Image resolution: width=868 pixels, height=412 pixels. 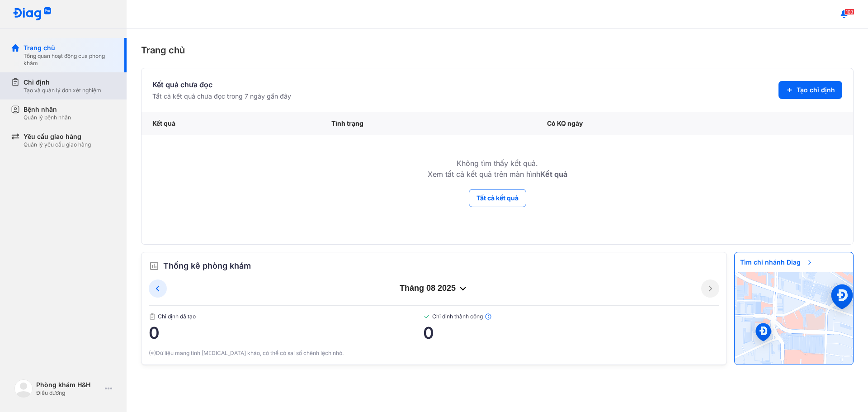 What do you see at coordinates (434, 288) in the screenshot?
I see `div: tháng 08 2025` at bounding box center [434, 288].